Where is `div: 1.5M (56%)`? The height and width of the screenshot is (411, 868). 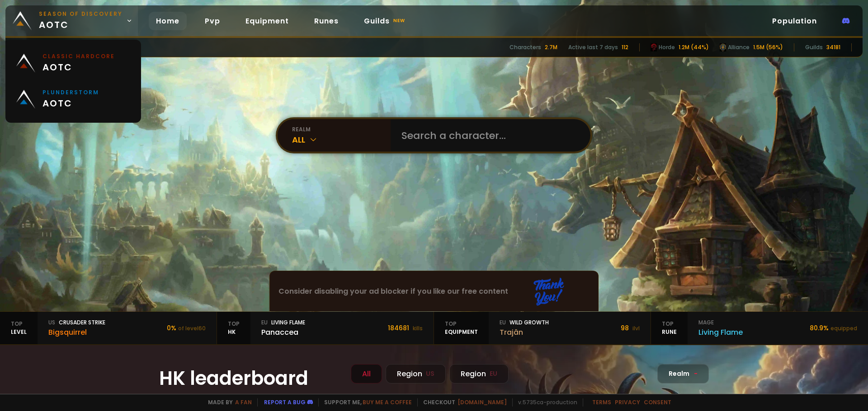 div: 1.5M (56%) is located at coordinates (767, 47).